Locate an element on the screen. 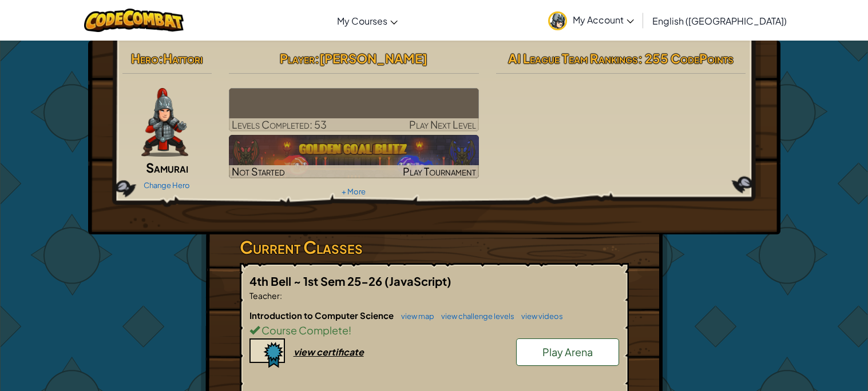 The image size is (868, 391). span: (JavaScript) is located at coordinates (418, 281).